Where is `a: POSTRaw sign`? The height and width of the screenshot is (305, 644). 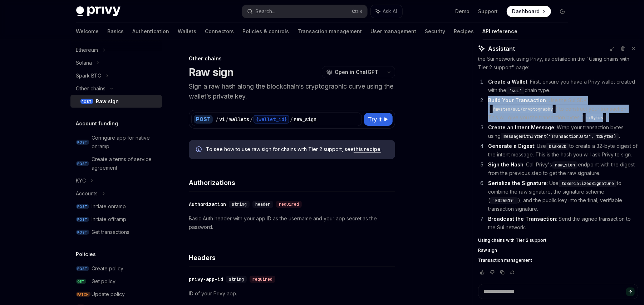
a: POSTRaw sign is located at coordinates (116, 101).